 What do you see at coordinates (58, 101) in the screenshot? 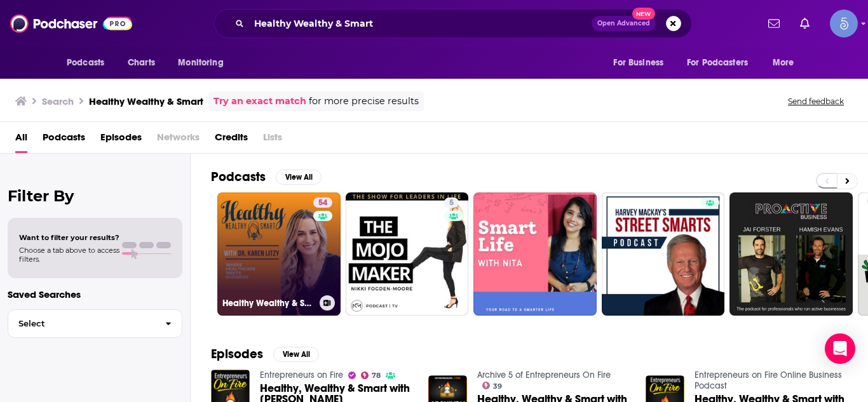
I see `h3: Search` at bounding box center [58, 101].